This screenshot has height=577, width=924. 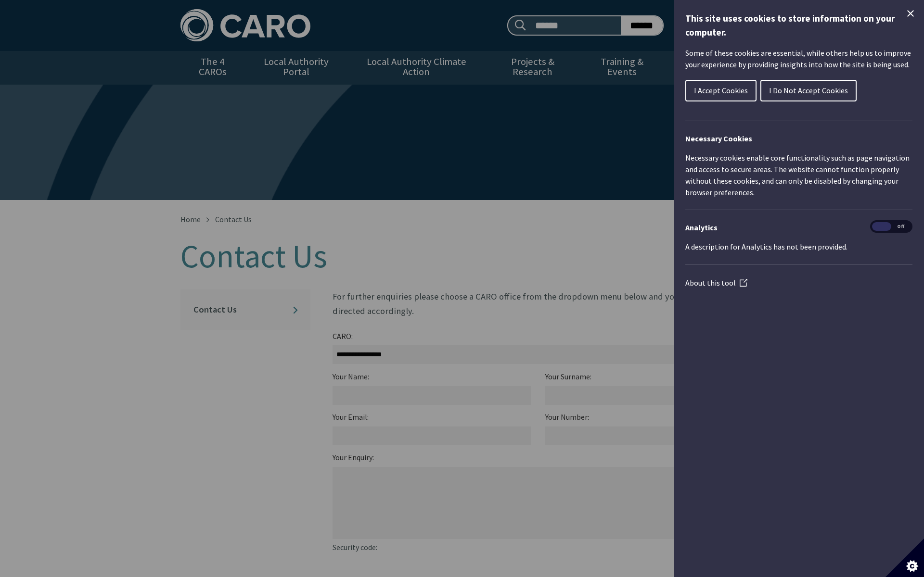 What do you see at coordinates (799, 175) in the screenshot?
I see `p: Necessary cookies enable core functionality such as page navigation and access to secure areas. T...` at bounding box center [799, 175].